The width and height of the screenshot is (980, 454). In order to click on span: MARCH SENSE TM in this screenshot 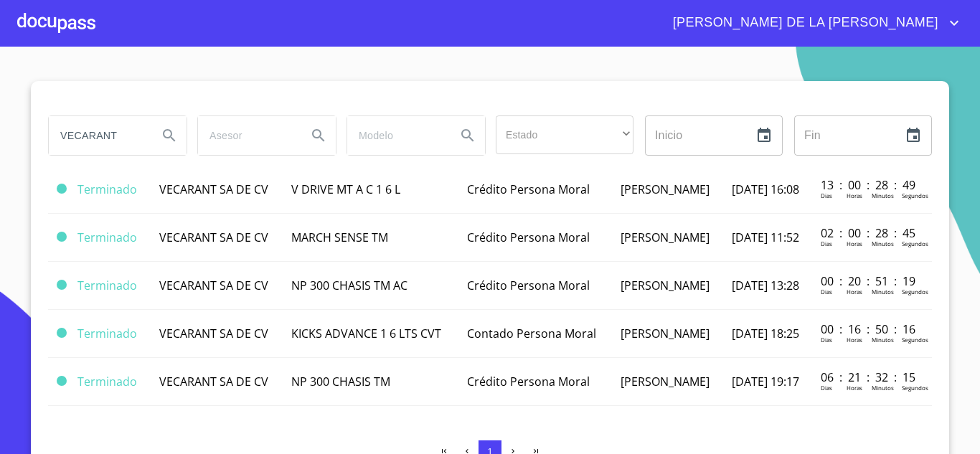, I will do `click(339, 237)`.